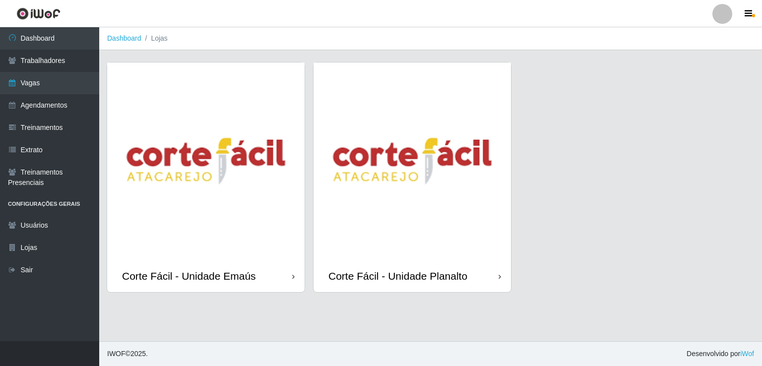 Image resolution: width=762 pixels, height=366 pixels. I want to click on nav: breadcrumb, so click(431, 39).